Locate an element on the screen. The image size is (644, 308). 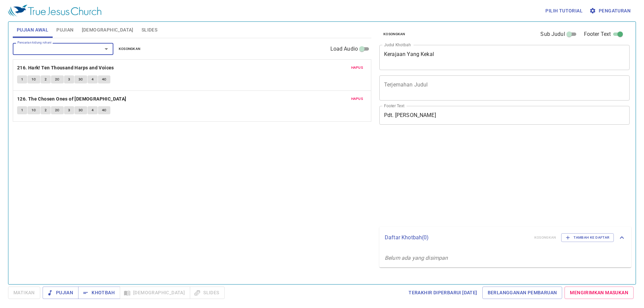
a: Berlangganan Pembaruan is located at coordinates (522, 293).